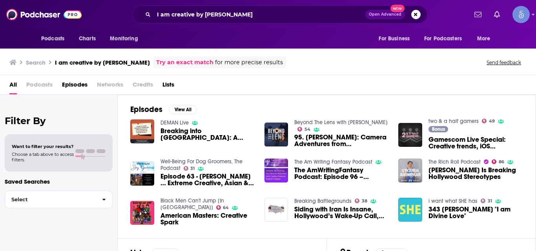 The height and width of the screenshot is (251, 536). What do you see at coordinates (341, 174) in the screenshot?
I see `span: The AmWritingFantasy Podcast: Episode 96 – Pitching Your Story to Hollywood (with Creative Produc...` at bounding box center [341, 174].